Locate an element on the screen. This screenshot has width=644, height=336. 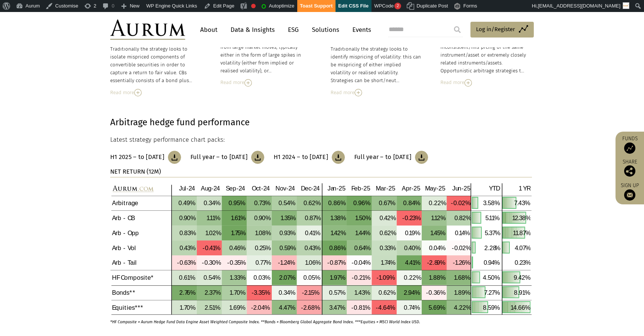
p: Latest strategy performance chart packs: is located at coordinates (321, 140).